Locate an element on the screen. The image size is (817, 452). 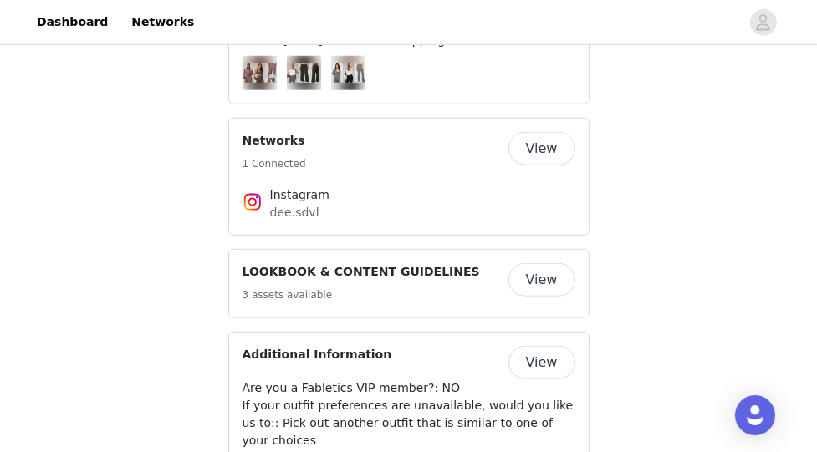
img: #4 OUTFIT is located at coordinates (259, 73).